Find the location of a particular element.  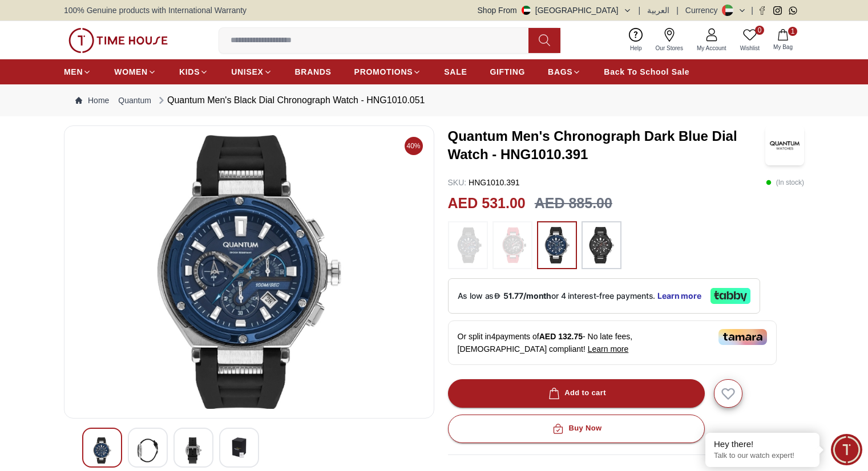

span: Back To School Sale is located at coordinates (647, 72).